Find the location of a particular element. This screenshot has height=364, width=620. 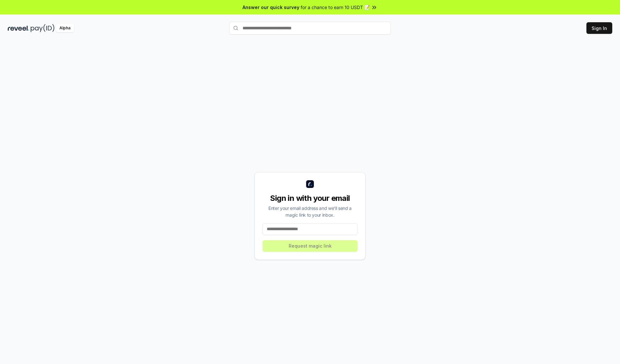

span: for a chance to earn 10 USDT 📝 is located at coordinates (335, 7).